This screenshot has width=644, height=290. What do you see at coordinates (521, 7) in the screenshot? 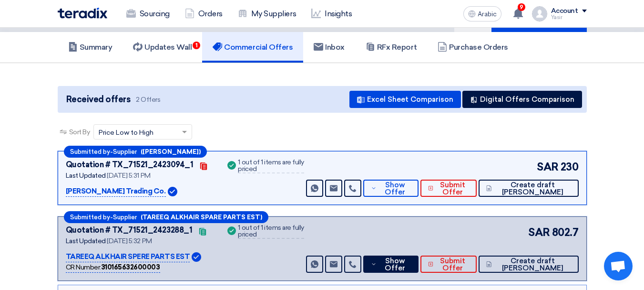
I see `font: 9` at bounding box center [521, 7].